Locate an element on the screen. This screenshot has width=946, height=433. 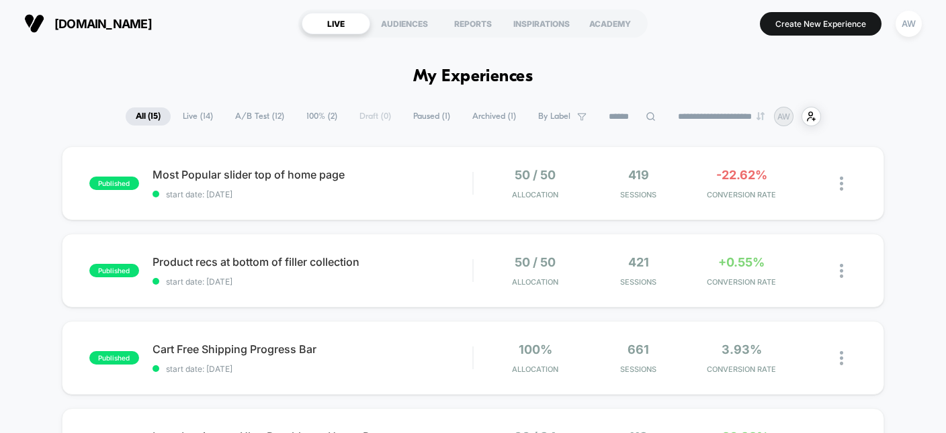
span: 421 is located at coordinates (638, 262).